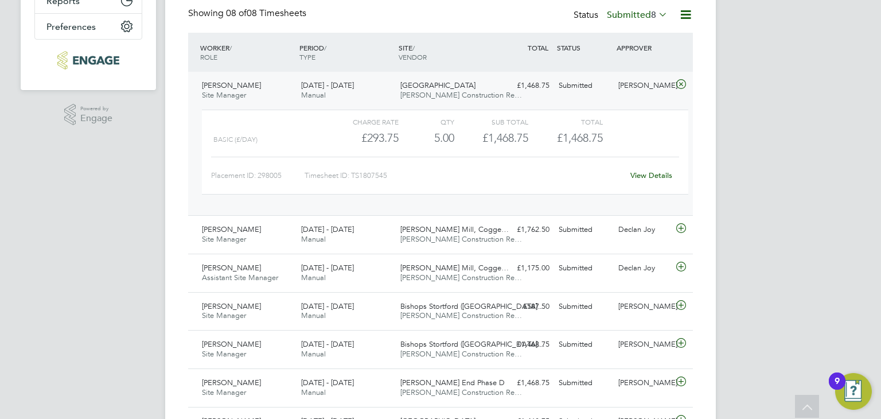 This screenshot has height=419, width=881. I want to click on div: SITE, so click(445, 52).